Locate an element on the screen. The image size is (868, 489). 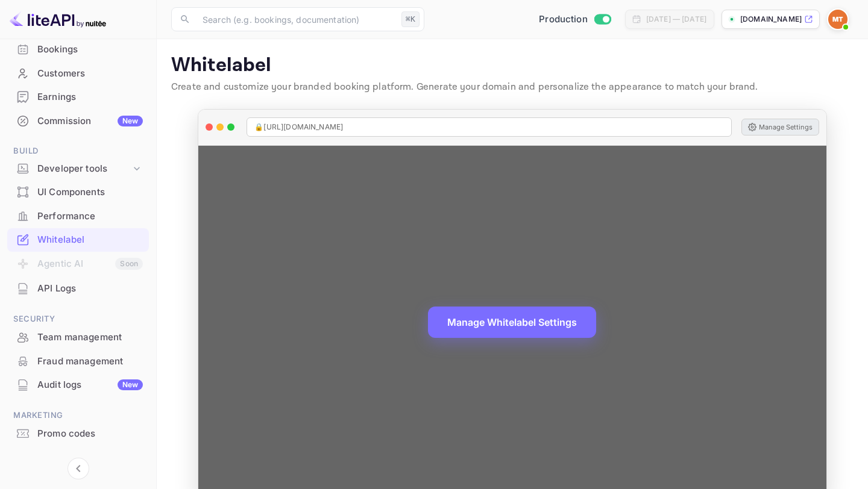
p: Whitelabel is located at coordinates (513, 65).